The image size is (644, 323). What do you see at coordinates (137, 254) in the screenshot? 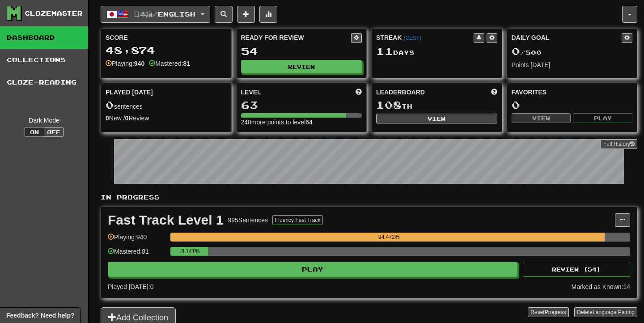
I see `div: Mastered: 81` at bounding box center [137, 254].